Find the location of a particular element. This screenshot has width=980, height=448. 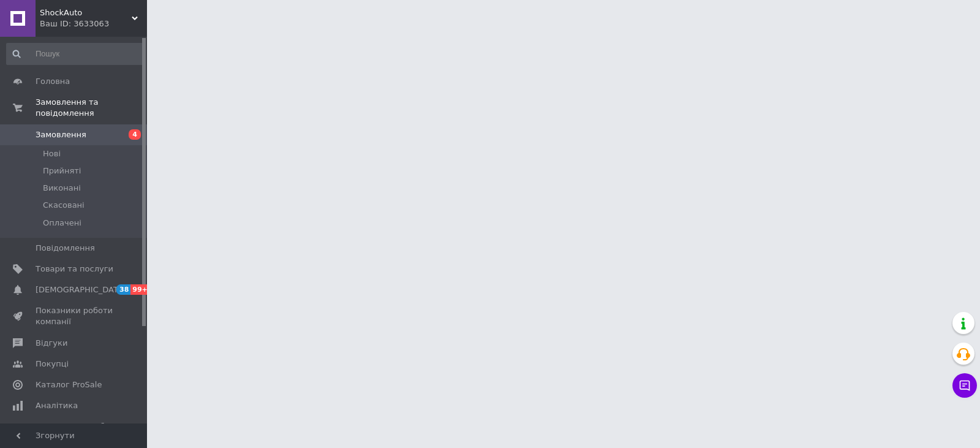

span: Покупці is located at coordinates (52, 364).